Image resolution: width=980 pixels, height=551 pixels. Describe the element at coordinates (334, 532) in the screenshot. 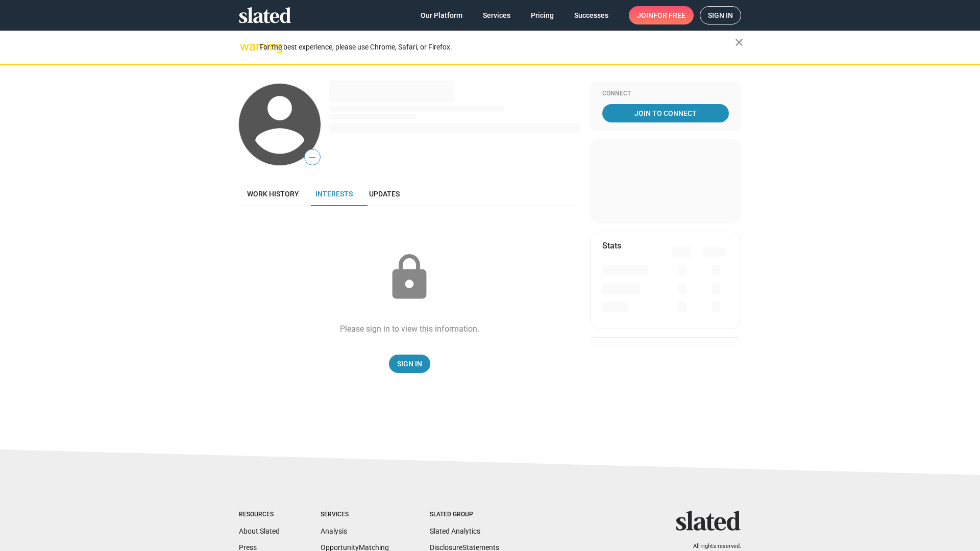

I see `a: Analysis` at that location.